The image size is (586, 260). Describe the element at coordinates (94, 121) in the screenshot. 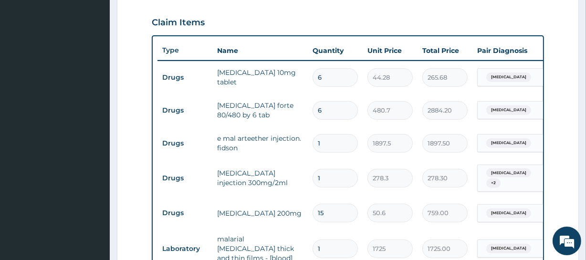

I see `span: We're online!` at that location.